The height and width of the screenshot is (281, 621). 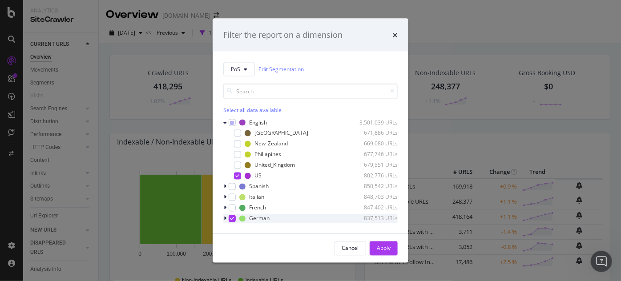 I want to click on div: 848,703 URLs, so click(x=376, y=197).